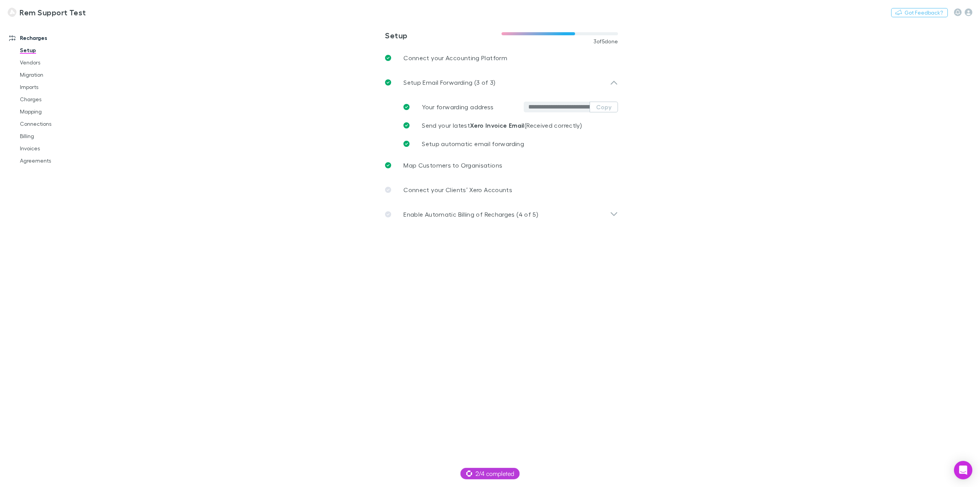 Image resolution: width=980 pixels, height=487 pixels. What do you see at coordinates (508, 125) in the screenshot?
I see `a: Send your latestXero Invoice Email(Received correctly)` at bounding box center [508, 125].